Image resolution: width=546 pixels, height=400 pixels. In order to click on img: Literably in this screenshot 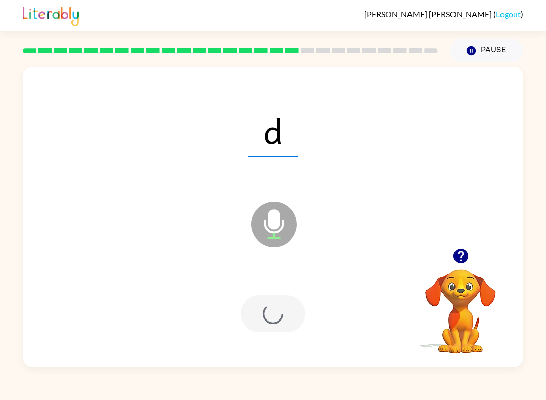, I will do `click(51, 15)`.